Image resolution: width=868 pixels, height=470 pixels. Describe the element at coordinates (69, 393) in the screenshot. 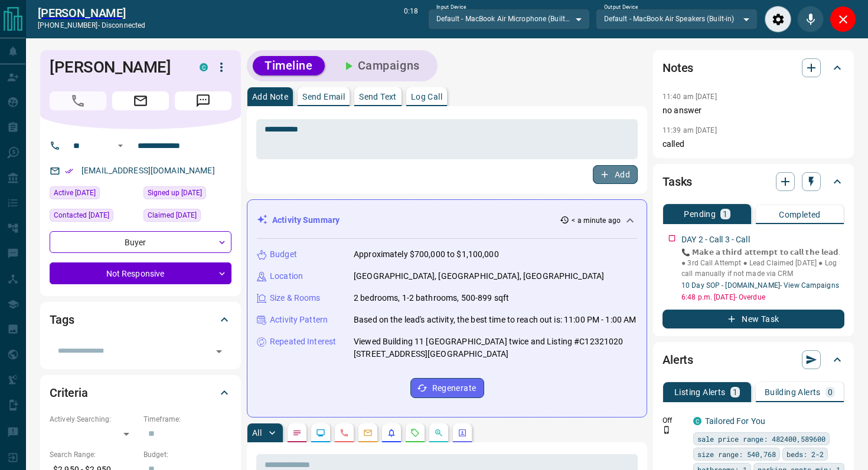

I see `h2: Criteria` at that location.